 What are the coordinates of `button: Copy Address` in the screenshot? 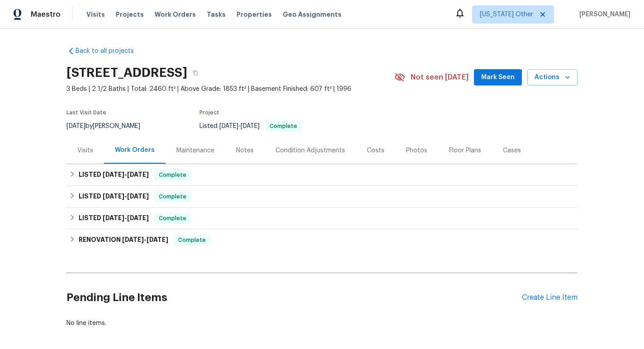 It's located at (196, 73).